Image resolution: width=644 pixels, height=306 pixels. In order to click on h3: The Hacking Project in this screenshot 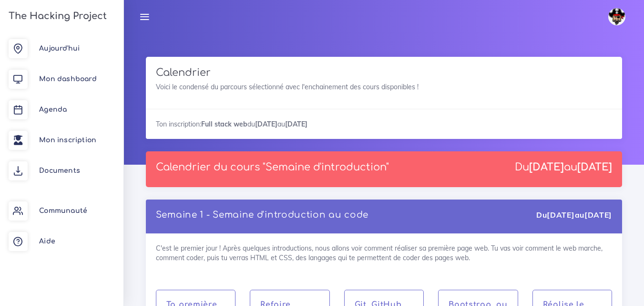, I will do `click(56, 16)`.